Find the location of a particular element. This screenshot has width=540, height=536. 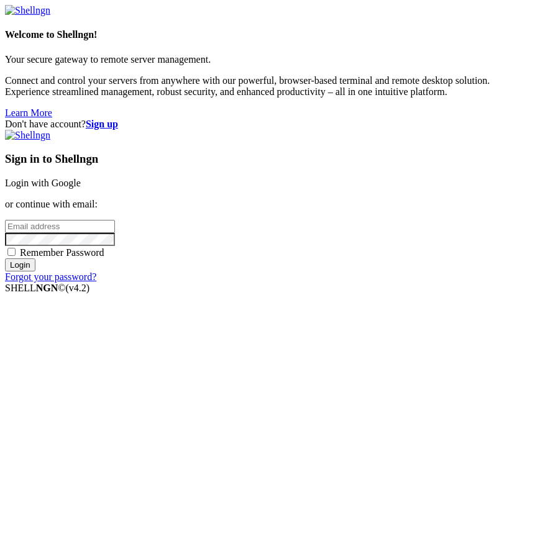

span: 4.2.0 is located at coordinates (78, 288).